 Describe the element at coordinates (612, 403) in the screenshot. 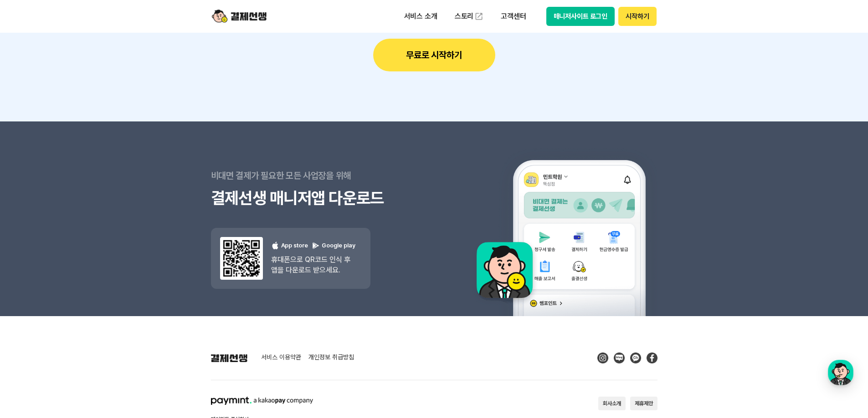

I see `button: 회사소개` at that location.